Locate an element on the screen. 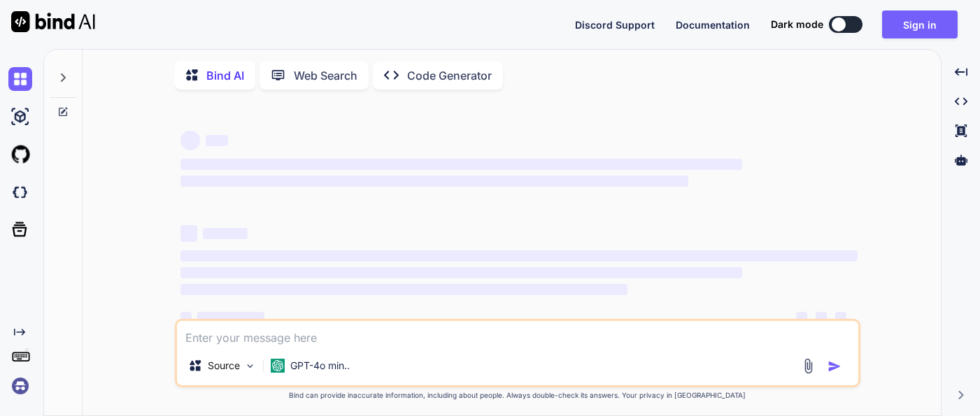  img: githubLight is located at coordinates (20, 155).